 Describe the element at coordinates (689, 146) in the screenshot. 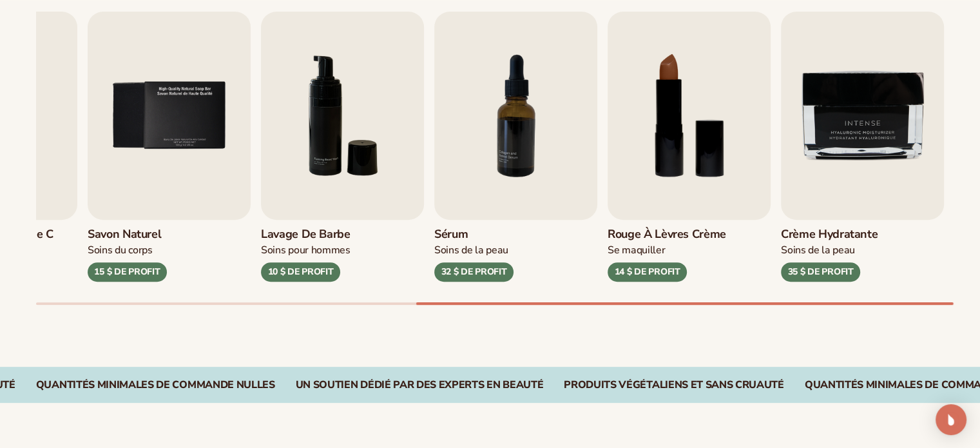

I see `a: 8 / 9` at that location.